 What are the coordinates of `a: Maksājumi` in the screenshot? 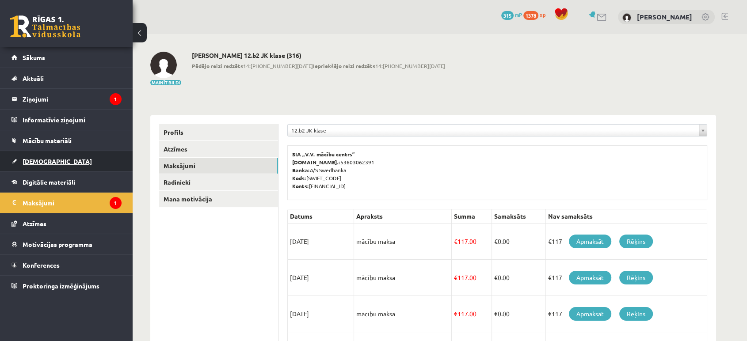 It's located at (218, 166).